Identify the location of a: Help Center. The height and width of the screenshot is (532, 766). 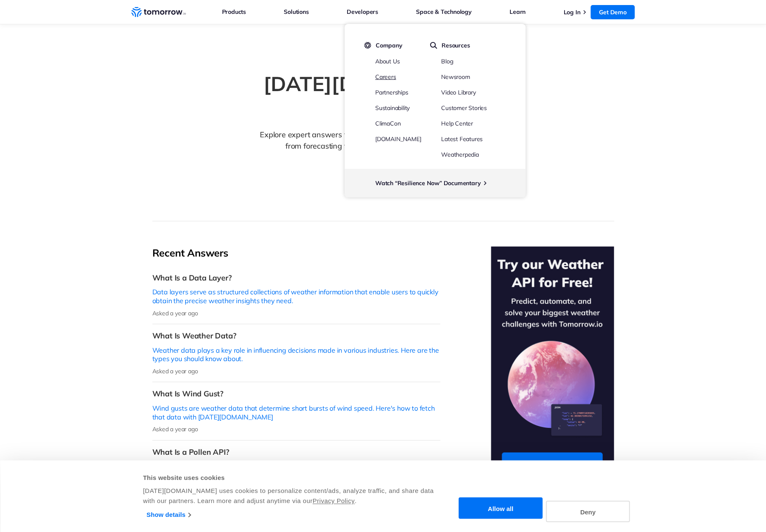
(457, 123).